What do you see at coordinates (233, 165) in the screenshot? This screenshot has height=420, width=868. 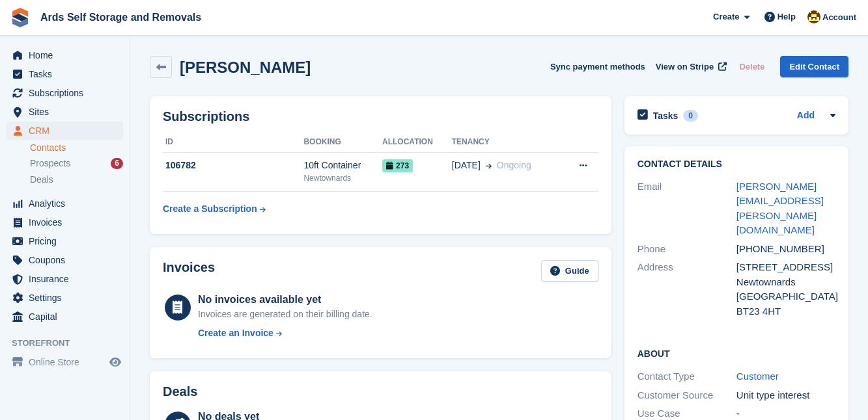 I see `div: 106782` at bounding box center [233, 165].